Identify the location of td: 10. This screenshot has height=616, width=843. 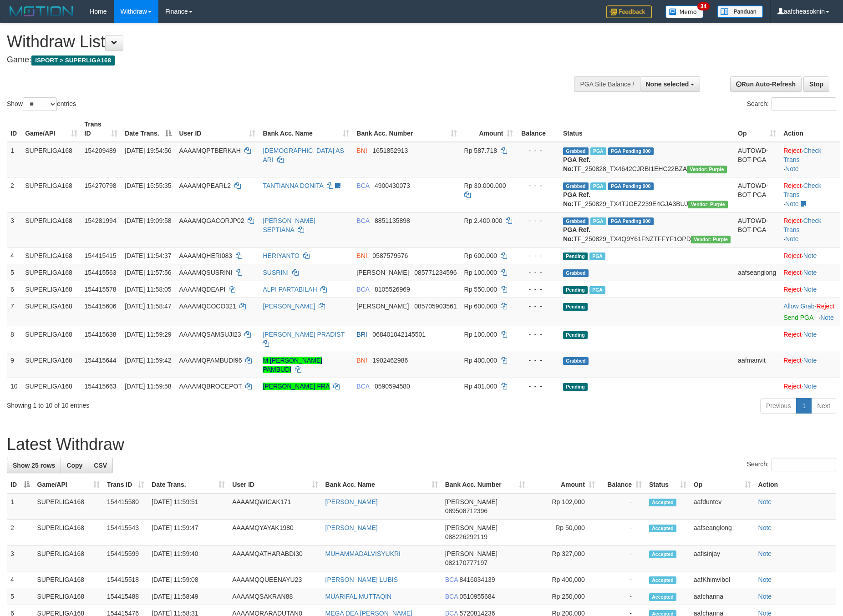
(14, 386).